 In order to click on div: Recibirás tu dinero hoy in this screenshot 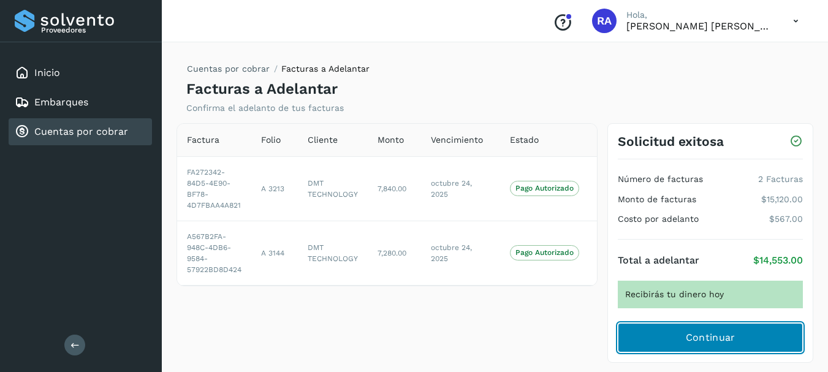, I will do `click(711, 294)`.